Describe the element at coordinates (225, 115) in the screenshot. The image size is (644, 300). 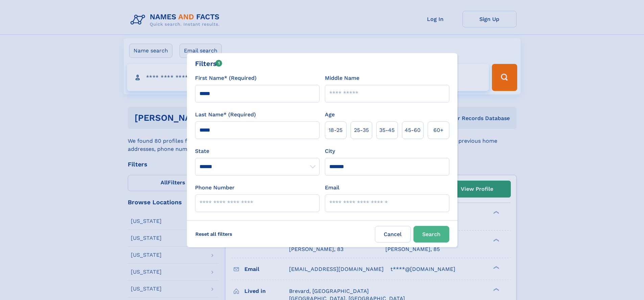
I see `label: Last Name* (Required)` at that location.